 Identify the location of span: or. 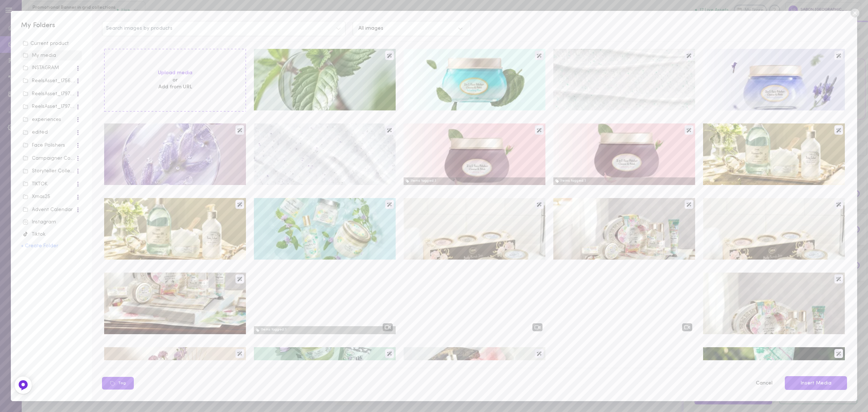
(175, 80).